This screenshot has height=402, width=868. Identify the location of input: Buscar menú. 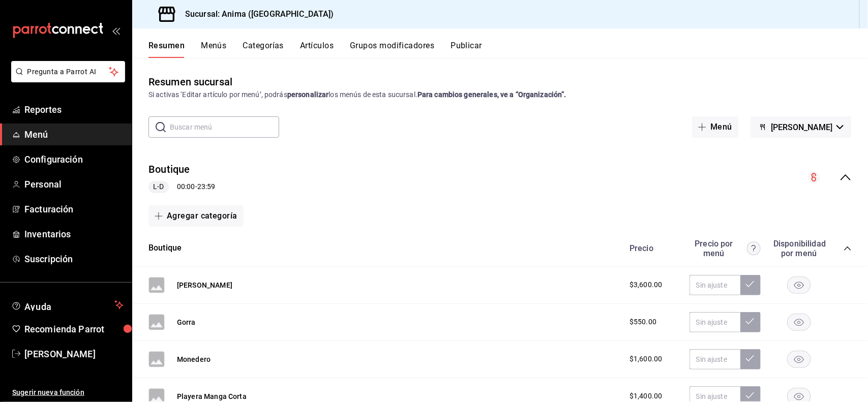
(224, 127).